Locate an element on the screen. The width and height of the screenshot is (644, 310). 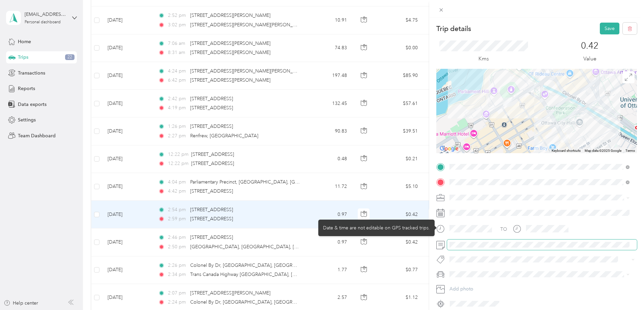
img: Google is located at coordinates (449, 149).